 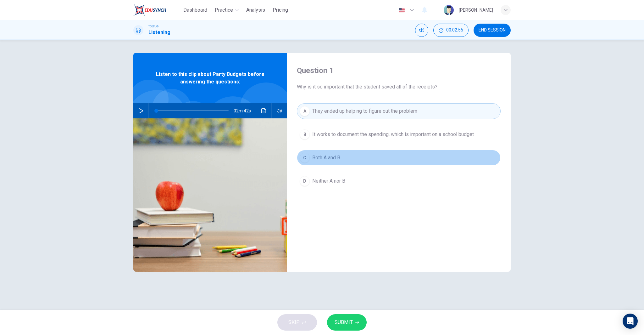 I want to click on div: Mute, so click(x=422, y=30).